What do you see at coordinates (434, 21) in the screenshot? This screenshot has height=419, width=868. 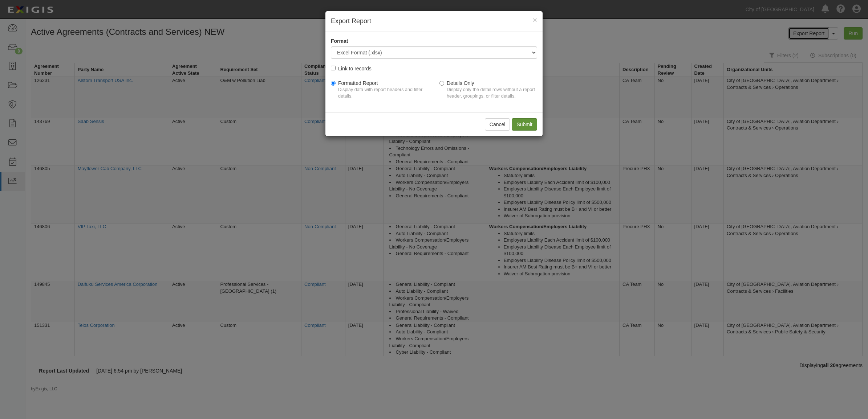 I see `h4: Export Report` at bounding box center [434, 21].